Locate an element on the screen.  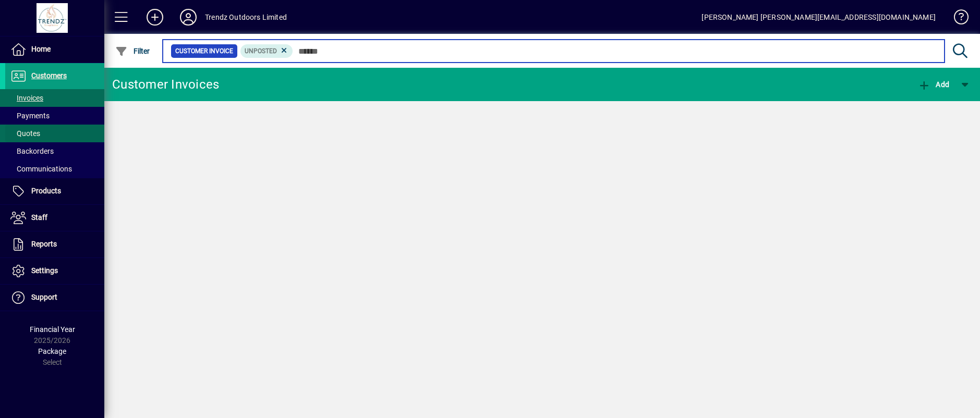
span: Filter is located at coordinates (133, 51).